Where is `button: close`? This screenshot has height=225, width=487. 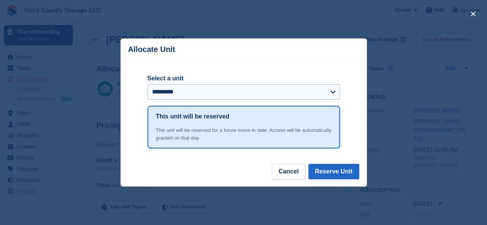
button: close is located at coordinates (473, 14).